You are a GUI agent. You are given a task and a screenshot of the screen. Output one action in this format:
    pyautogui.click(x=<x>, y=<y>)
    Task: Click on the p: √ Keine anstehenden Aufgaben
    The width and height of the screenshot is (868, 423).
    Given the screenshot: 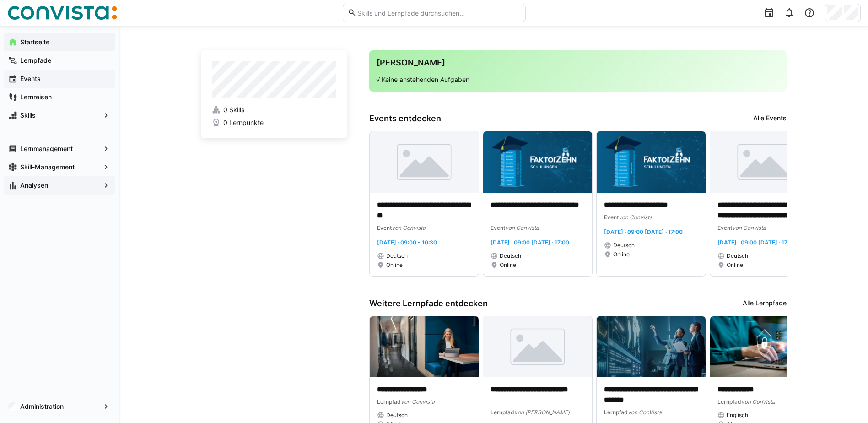 What is the action you would take?
    pyautogui.click(x=578, y=80)
    